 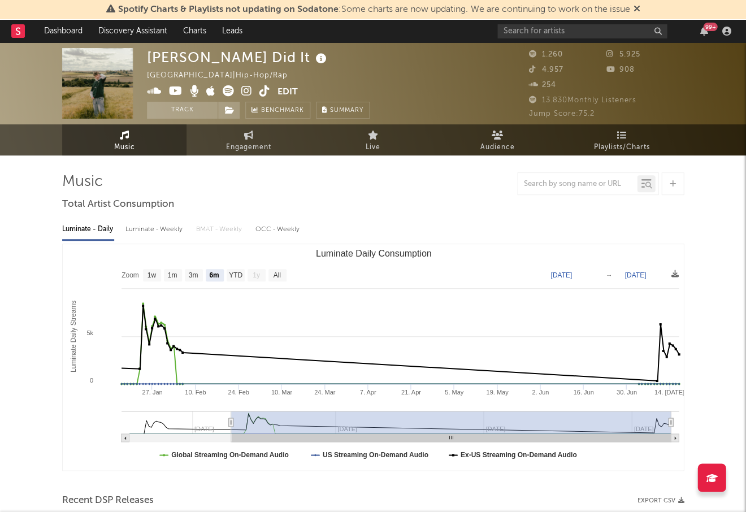 I want to click on span: 13.830 Monthly Listeners, so click(x=582, y=100).